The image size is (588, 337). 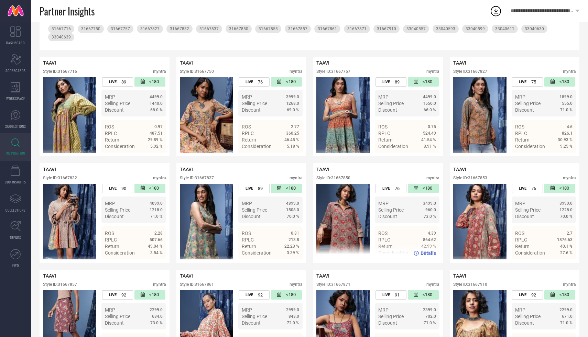 What do you see at coordinates (91, 29) in the screenshot?
I see `span: 31667750` at bounding box center [91, 29].